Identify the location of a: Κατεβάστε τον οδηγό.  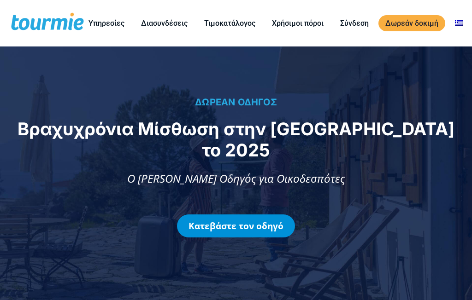
(236, 226).